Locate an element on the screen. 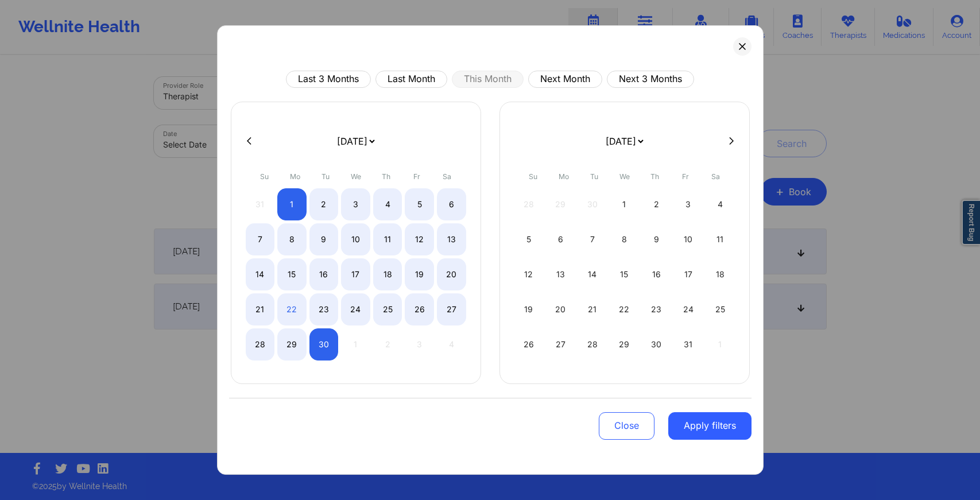 Image resolution: width=980 pixels, height=500 pixels. div: Thu Sep 04 2025 is located at coordinates (387, 204).